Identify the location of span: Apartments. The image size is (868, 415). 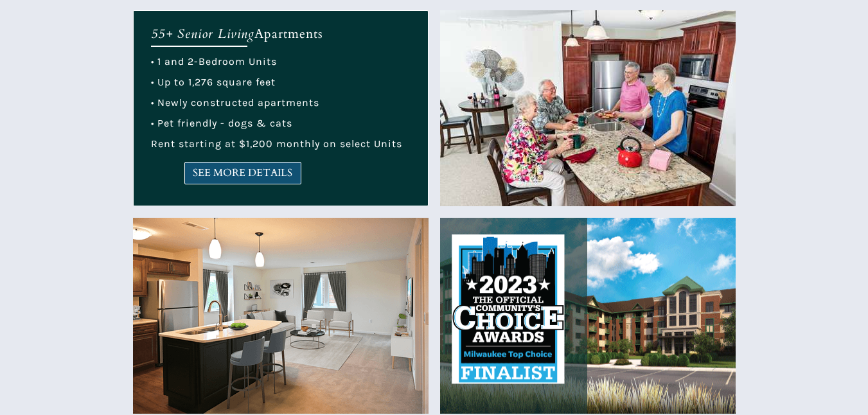
(289, 33).